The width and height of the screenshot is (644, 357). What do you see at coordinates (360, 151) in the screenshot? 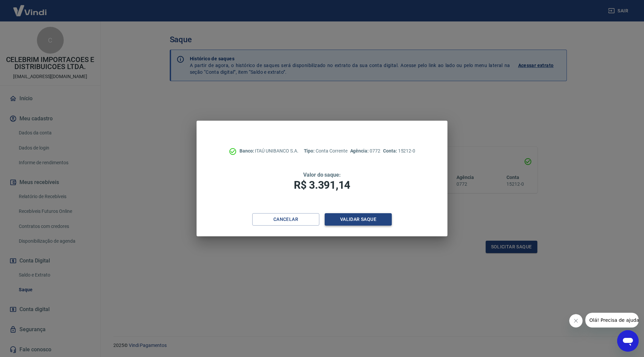
I see `span: Agência:` at bounding box center [360, 151].